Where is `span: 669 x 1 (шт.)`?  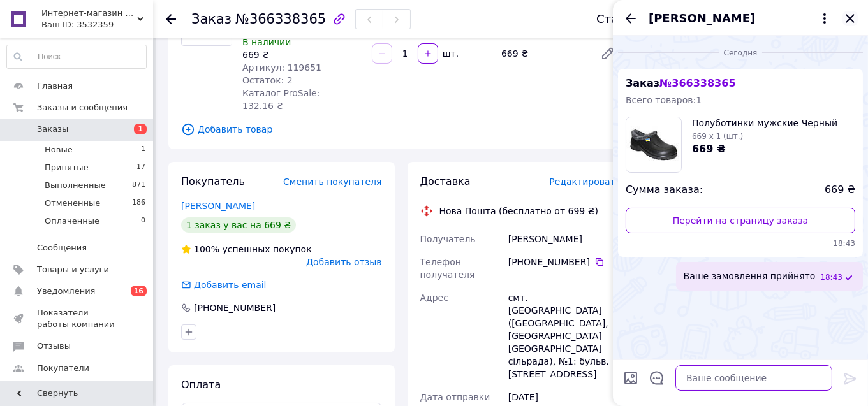 span: 669 x 1 (шт.) is located at coordinates (718, 136).